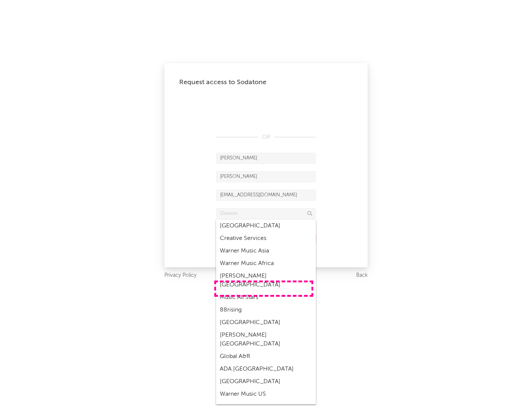 The image size is (532, 406). I want to click on div: Music All Stars, so click(266, 297).